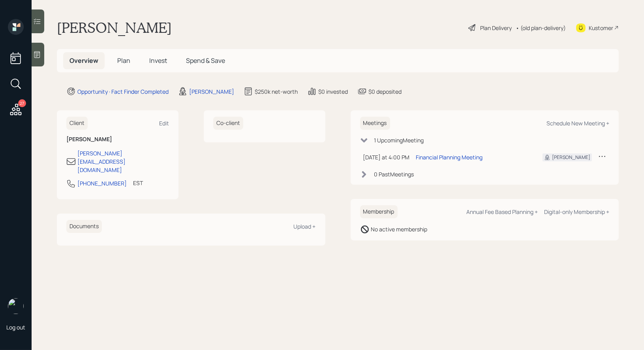 The width and height of the screenshot is (644, 350). I want to click on span: Overview, so click(84, 60).